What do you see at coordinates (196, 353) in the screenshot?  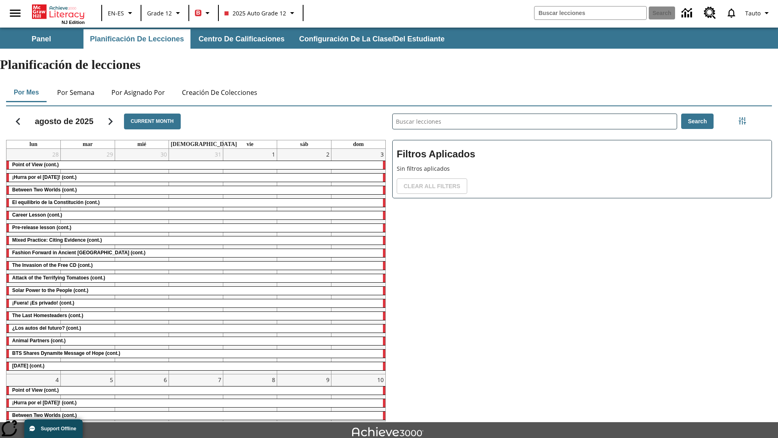 I see `div: BTS Shares Dynamite Message of Hope (cont.)` at bounding box center [196, 353].